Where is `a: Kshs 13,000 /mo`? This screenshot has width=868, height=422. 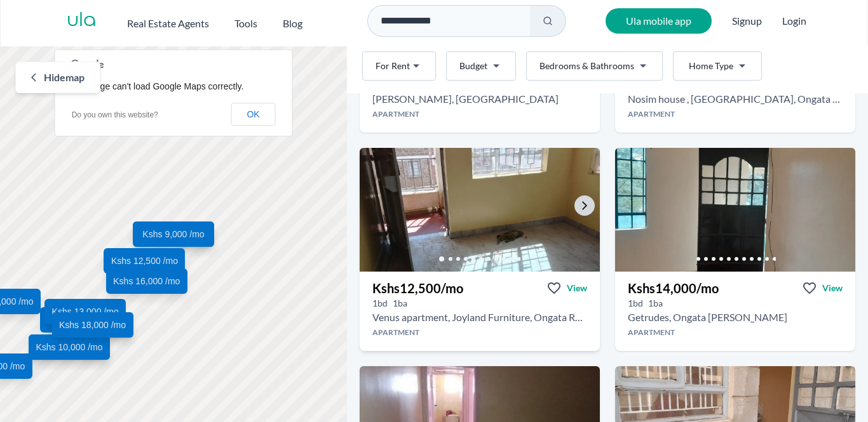 a: Kshs 13,000 /mo is located at coordinates (85, 312).